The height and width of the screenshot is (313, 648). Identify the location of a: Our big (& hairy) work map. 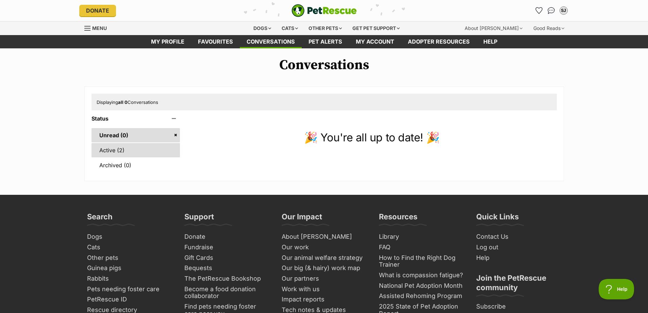
(324, 268).